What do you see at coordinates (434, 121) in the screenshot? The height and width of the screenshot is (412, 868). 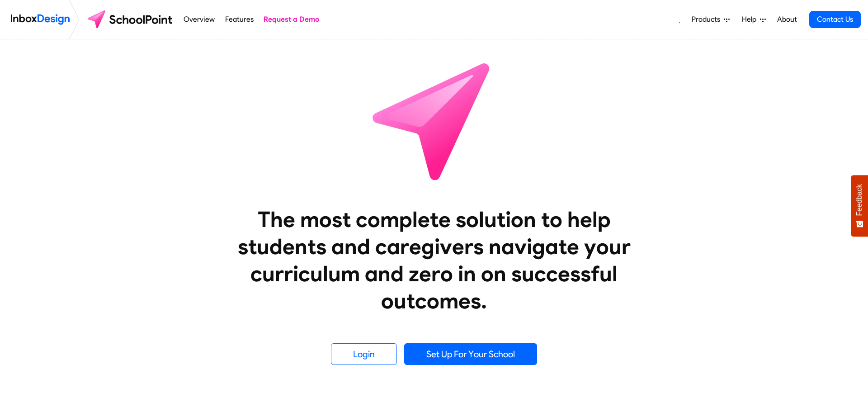 I see `img: icon_schoolpoint.svg` at bounding box center [434, 121].